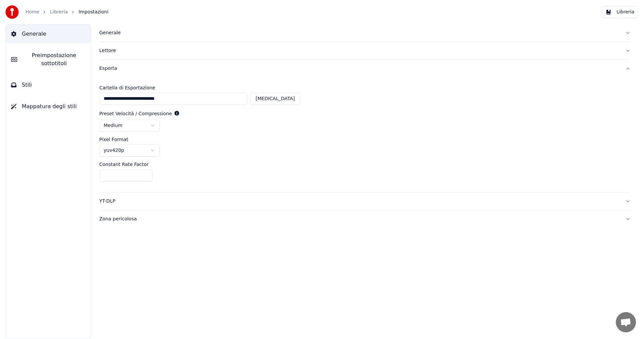 This screenshot has height=339, width=644. Describe the element at coordinates (48, 85) in the screenshot. I see `button: Stili` at that location.